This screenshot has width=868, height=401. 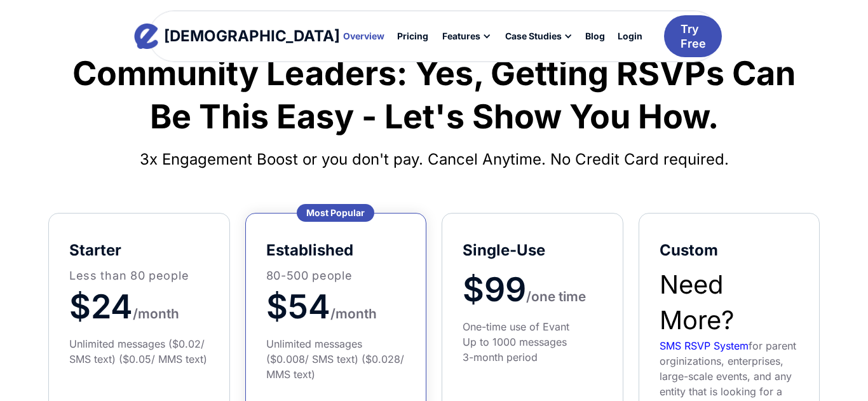 I want to click on p: 80-500 people, so click(x=336, y=275).